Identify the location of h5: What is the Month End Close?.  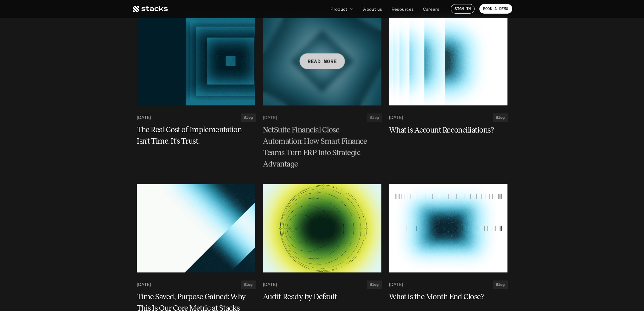
(444, 297).